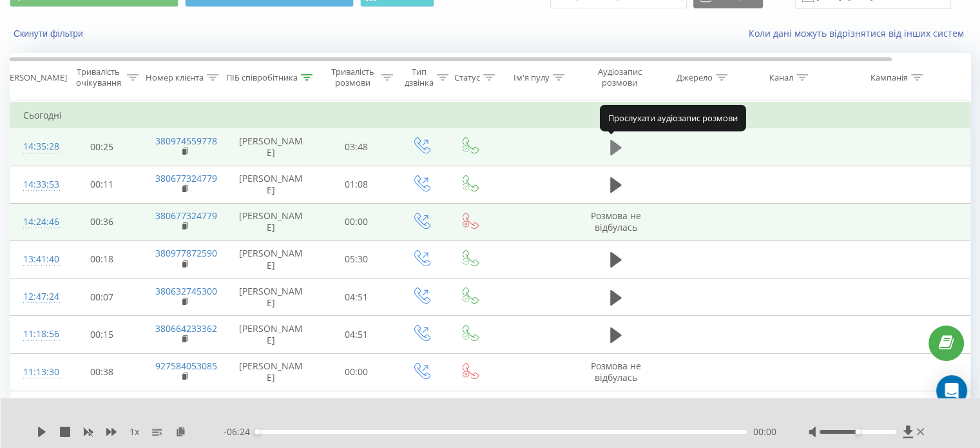  I want to click on button: Скинути фільтри, so click(50, 33).